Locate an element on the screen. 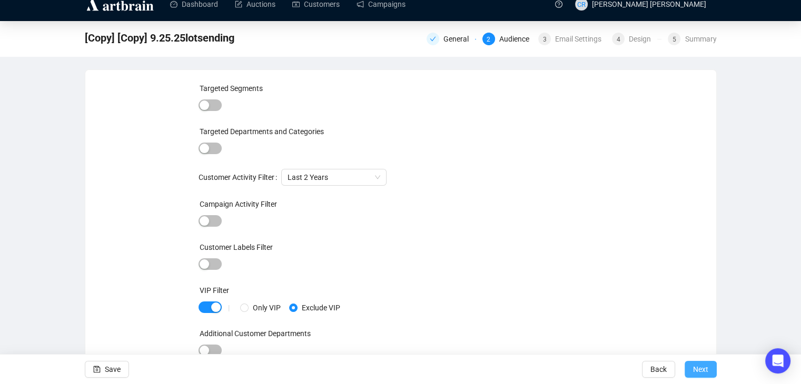 The width and height of the screenshot is (801, 384). div: Open Intercom Messenger is located at coordinates (778, 361).